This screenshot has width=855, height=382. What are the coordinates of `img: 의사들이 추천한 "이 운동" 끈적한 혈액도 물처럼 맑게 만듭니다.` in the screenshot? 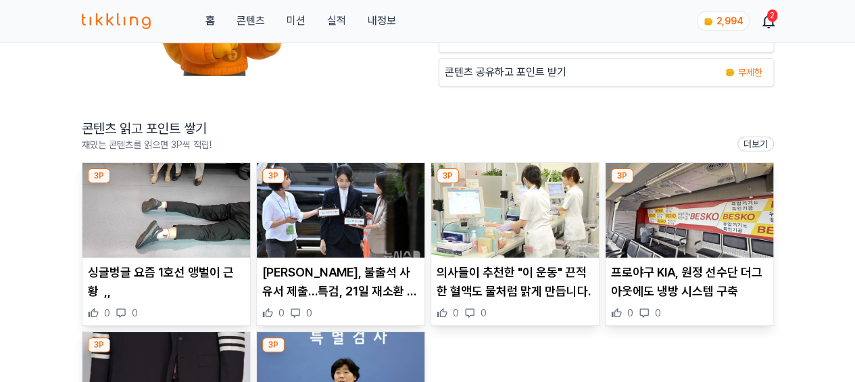 It's located at (515, 210).